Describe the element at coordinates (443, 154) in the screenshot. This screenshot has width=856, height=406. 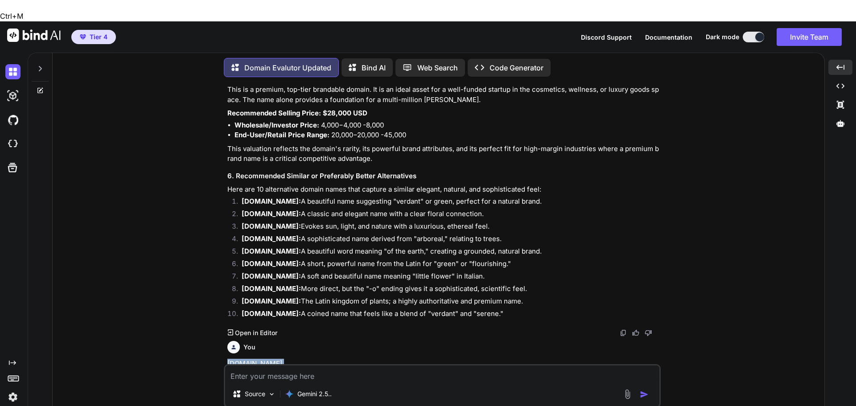
I see `p: This valuation reflects the domain's rarity, its powerful brand attributes, and its perfect fit f...` at that location.